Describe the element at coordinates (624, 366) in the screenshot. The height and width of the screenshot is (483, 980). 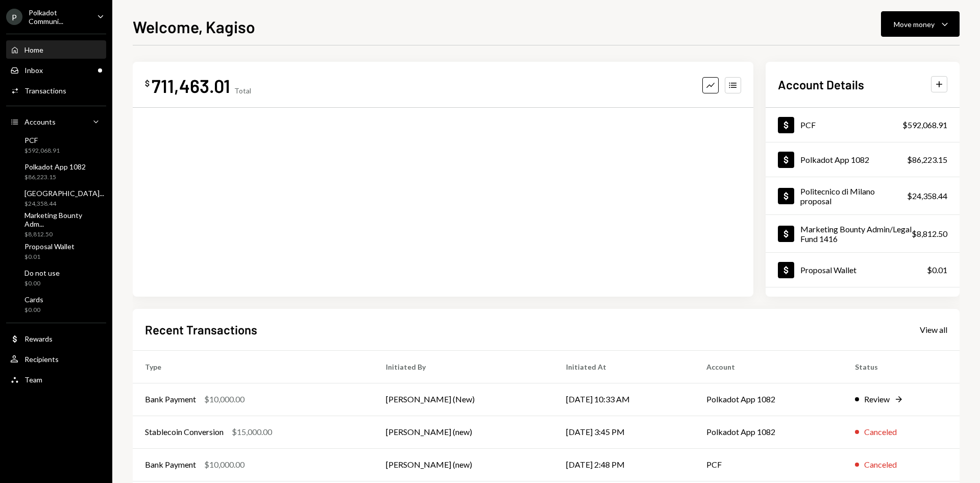
I see `th: Initiated At` at that location.